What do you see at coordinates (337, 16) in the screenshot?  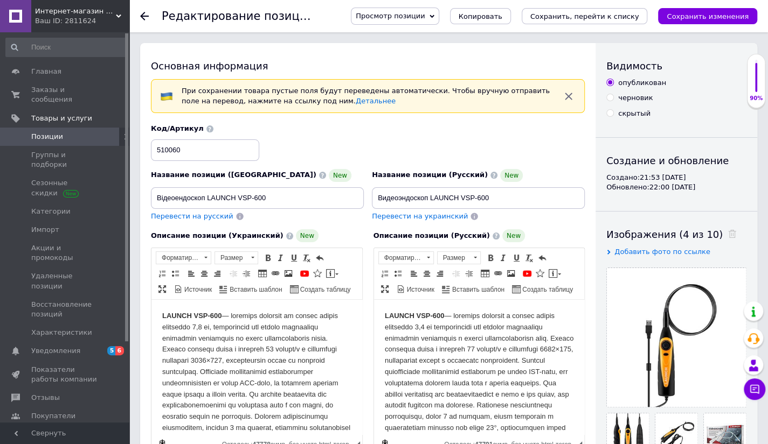 I see `h1: Редактирование позиции: Відеоендоскоп LAUNCH VSP-600` at bounding box center [337, 16].